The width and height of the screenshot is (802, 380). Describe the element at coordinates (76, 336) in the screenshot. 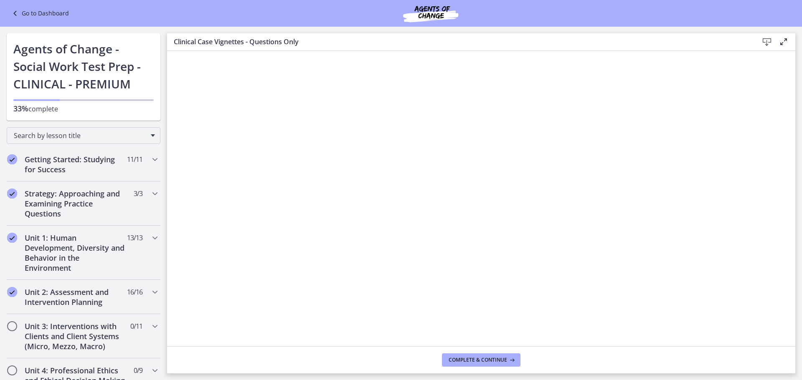

I see `h2: Unit 3: Interventions with Clients and Client Systems (Micro, Mezzo, Macro)` at that location.